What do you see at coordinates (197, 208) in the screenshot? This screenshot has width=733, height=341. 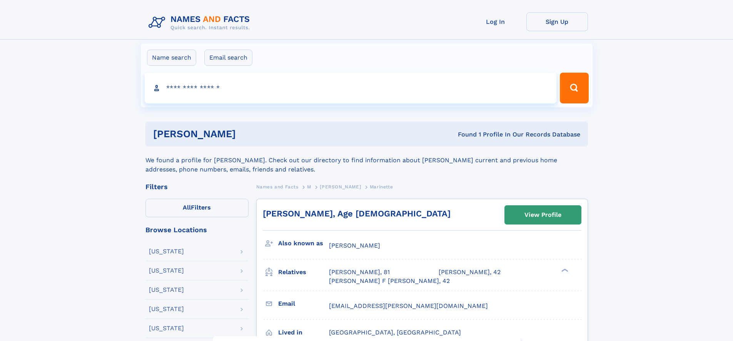 I see `label: Filters` at bounding box center [197, 208].